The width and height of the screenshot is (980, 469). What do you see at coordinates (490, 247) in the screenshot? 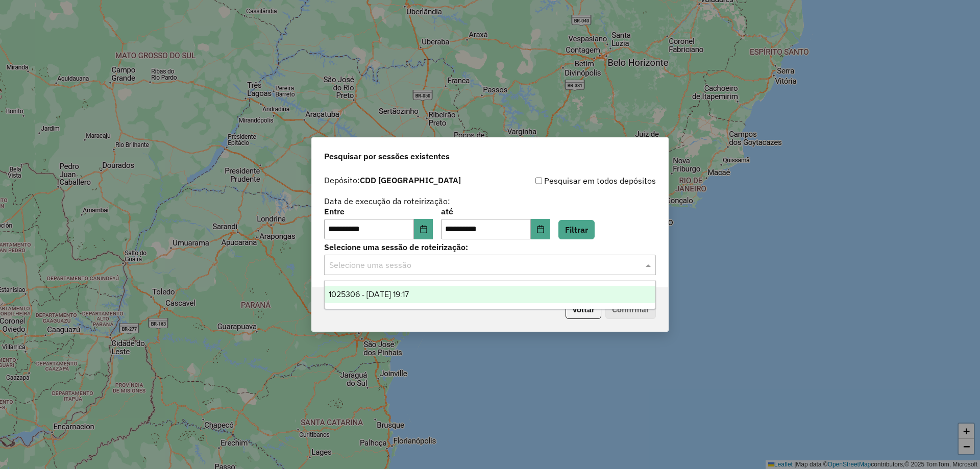
I see `label: Selecione uma sessão de roteirização:` at bounding box center [490, 247].